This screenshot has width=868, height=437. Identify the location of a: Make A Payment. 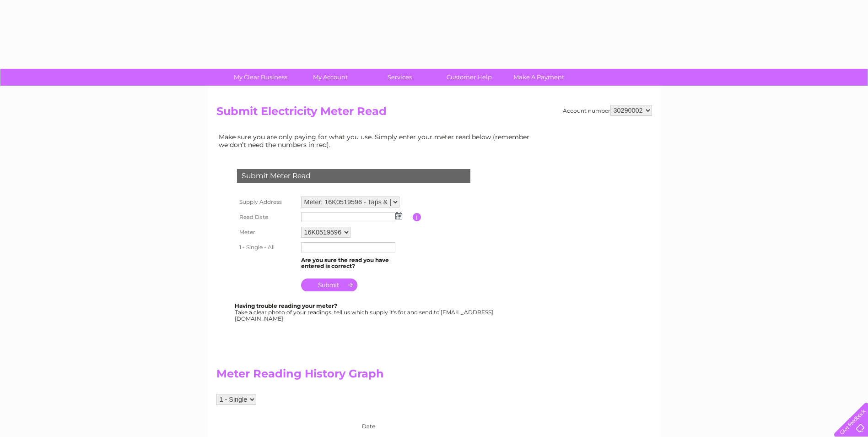
(538, 77).